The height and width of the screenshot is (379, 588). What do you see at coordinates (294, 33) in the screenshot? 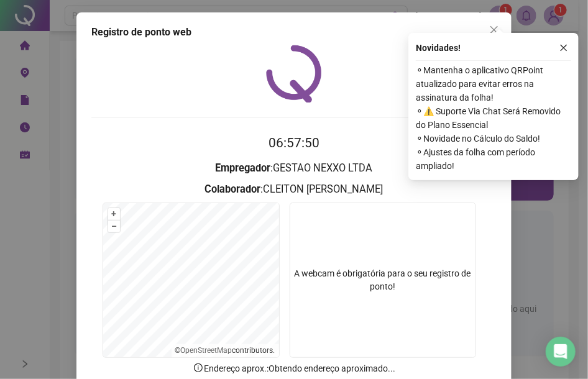
I see `div: Registro de ponto web` at bounding box center [294, 33].